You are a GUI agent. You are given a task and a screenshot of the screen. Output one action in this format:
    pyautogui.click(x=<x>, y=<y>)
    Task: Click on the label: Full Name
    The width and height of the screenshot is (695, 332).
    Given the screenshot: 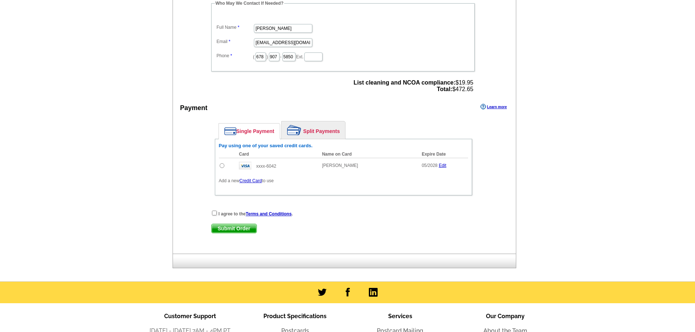 What is the action you would take?
    pyautogui.click(x=235, y=27)
    